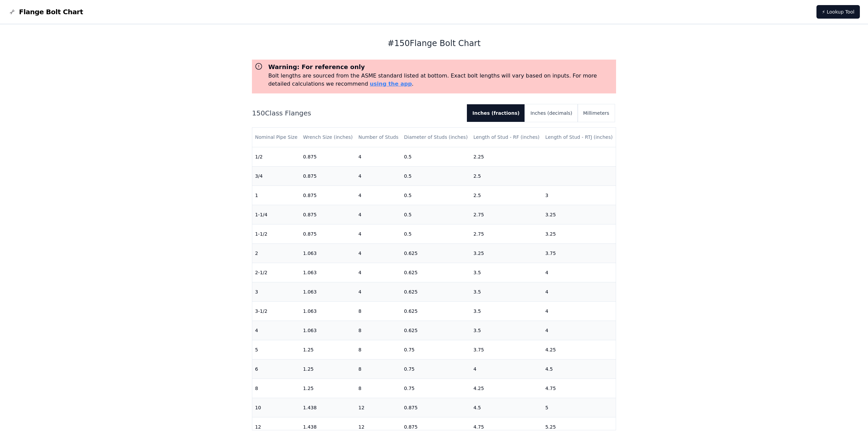 The width and height of the screenshot is (868, 433). I want to click on td: 1.438, so click(328, 408).